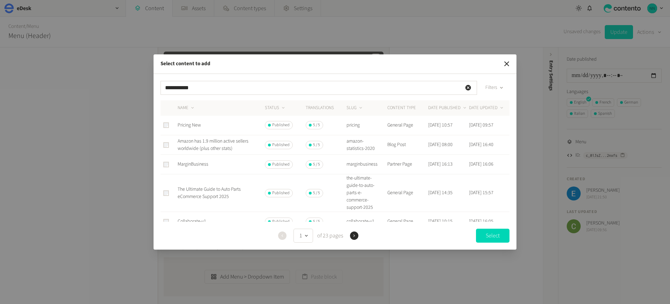 This screenshot has width=670, height=304. Describe the element at coordinates (407, 145) in the screenshot. I see `td: Blog Post` at that location.